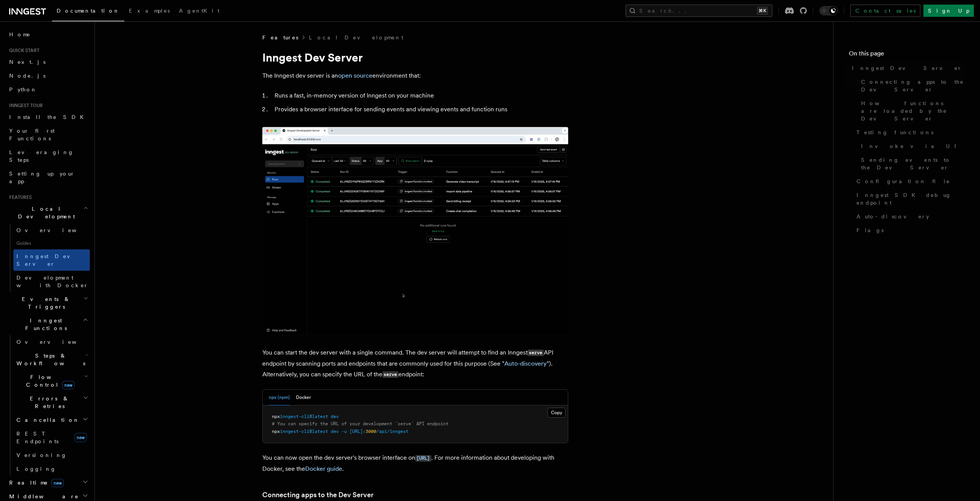  Describe the element at coordinates (913, 111) in the screenshot. I see `span: How functions are loaded by the Dev Server` at that location.